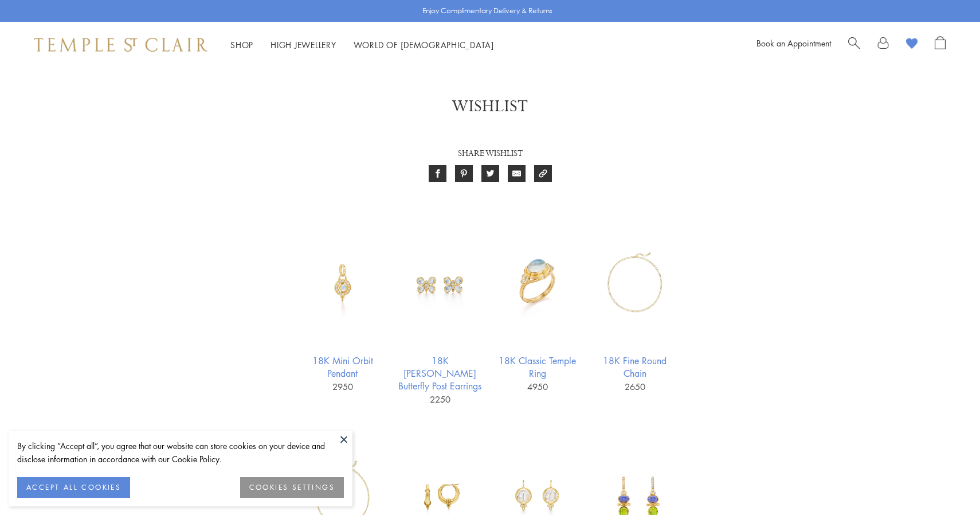 The image size is (980, 515). Describe the element at coordinates (854, 45) in the screenshot. I see `a: Search` at that location.